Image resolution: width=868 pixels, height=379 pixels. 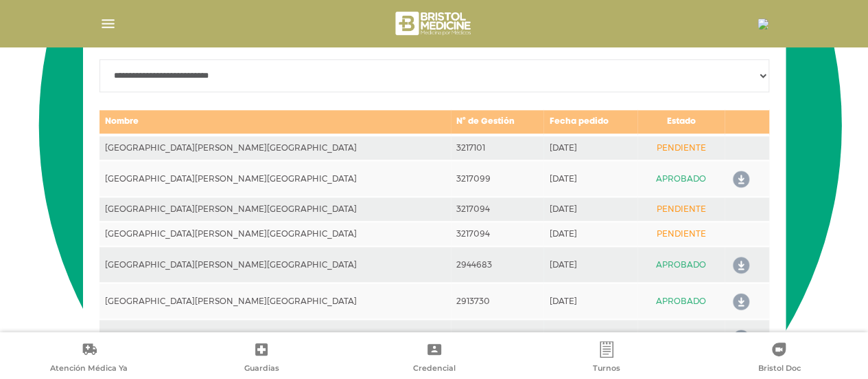 What do you see at coordinates (763, 24) in the screenshot?
I see `img: 16848` at bounding box center [763, 24].